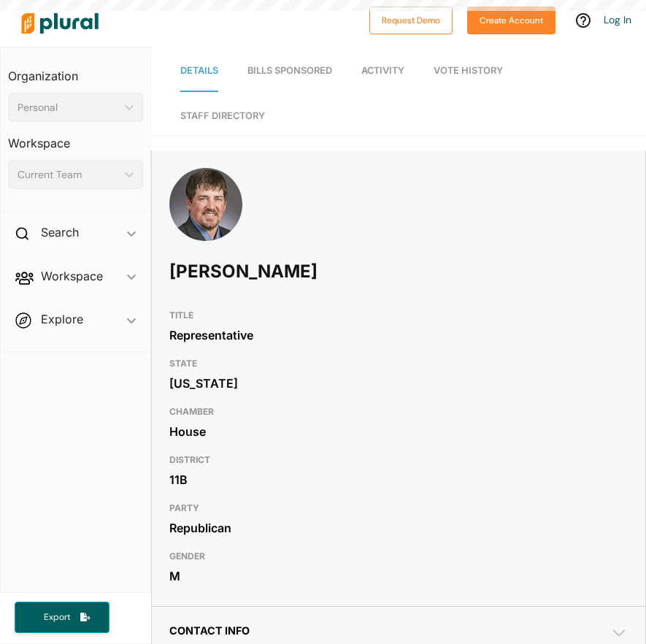  Describe the element at coordinates (75, 138) in the screenshot. I see `h3: Workspace` at that location.